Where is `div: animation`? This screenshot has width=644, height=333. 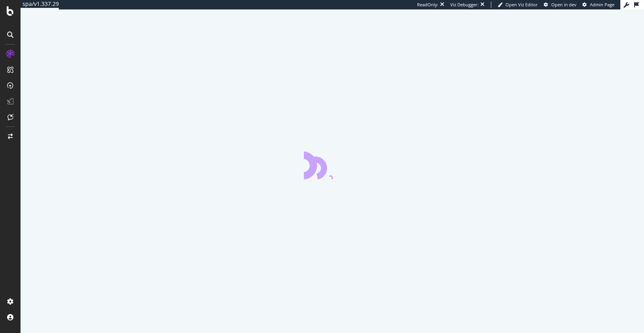 div: animation is located at coordinates (332, 165).